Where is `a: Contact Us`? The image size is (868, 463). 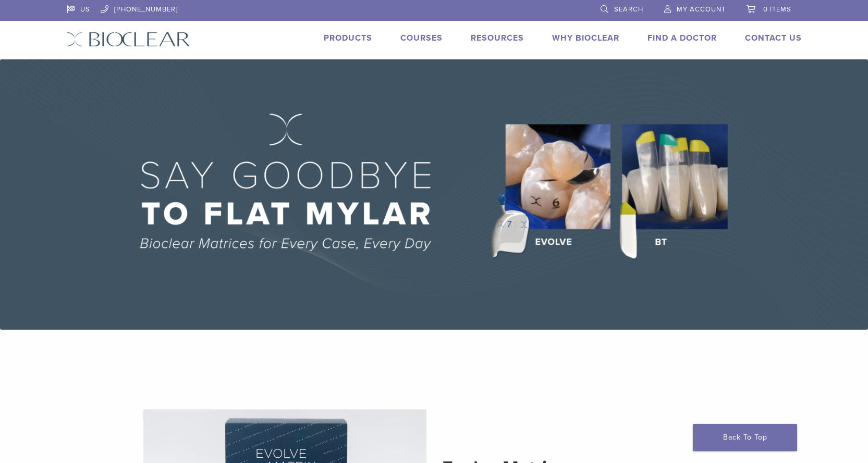 a: Contact Us is located at coordinates (773, 38).